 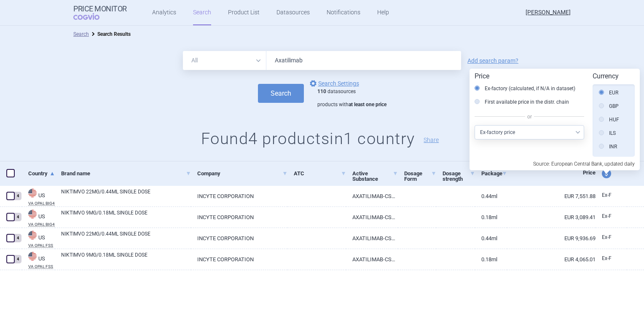 I want to click on li: Search, so click(x=80, y=34).